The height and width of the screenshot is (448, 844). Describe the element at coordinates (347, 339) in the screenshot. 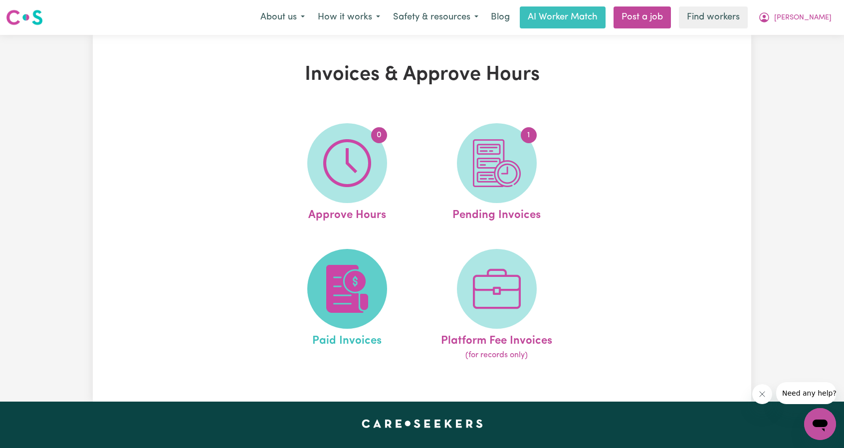

I see `span: Paid Invoices` at that location.